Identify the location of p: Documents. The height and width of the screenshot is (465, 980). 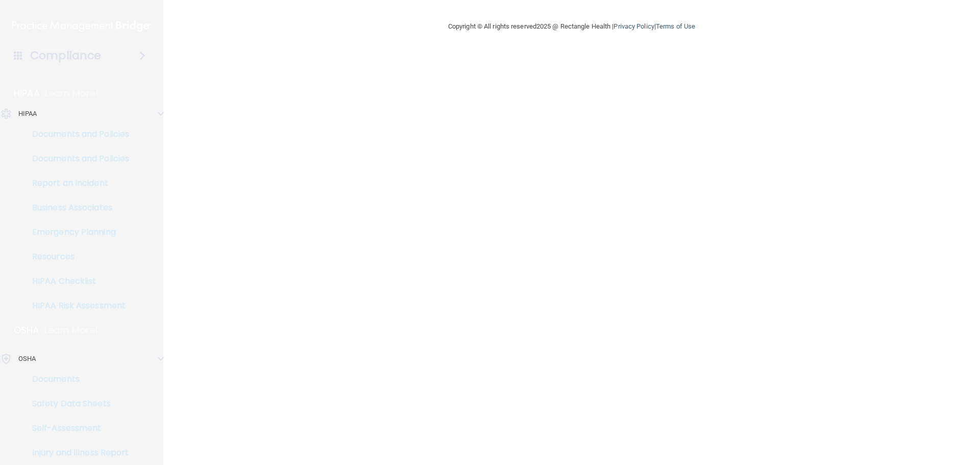
(76, 380).